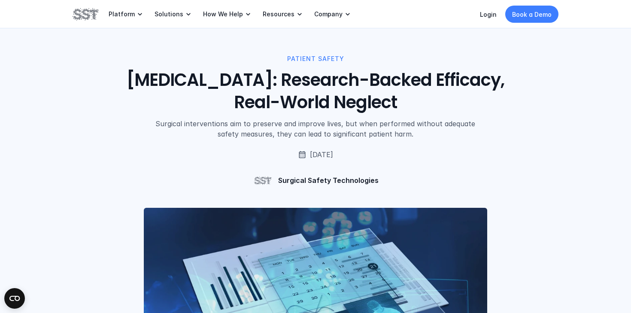  I want to click on p: Surgical interventions aim to preserve and improve lives, but when performed without adequate saf..., so click(316, 129).